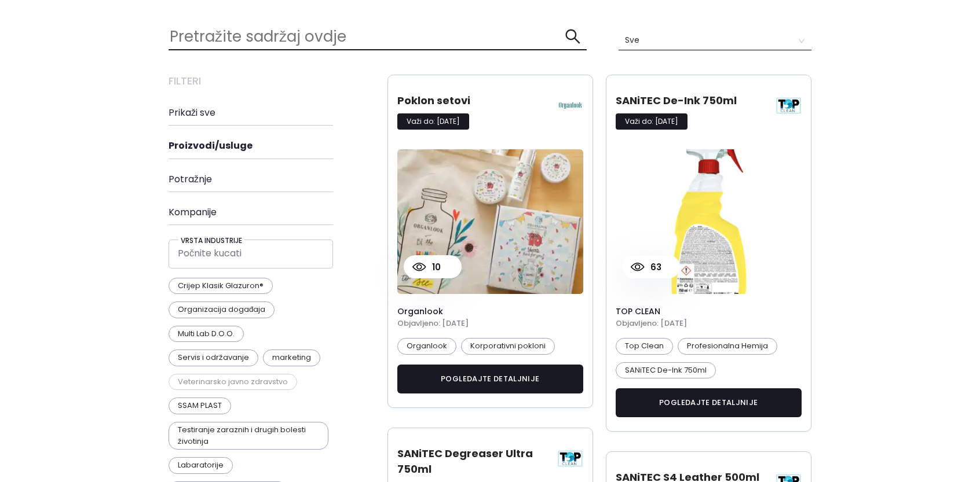 Image resolution: width=980 pixels, height=482 pixels. Describe the element at coordinates (206, 334) in the screenshot. I see `p: Multi Lab D.O.O.` at that location.